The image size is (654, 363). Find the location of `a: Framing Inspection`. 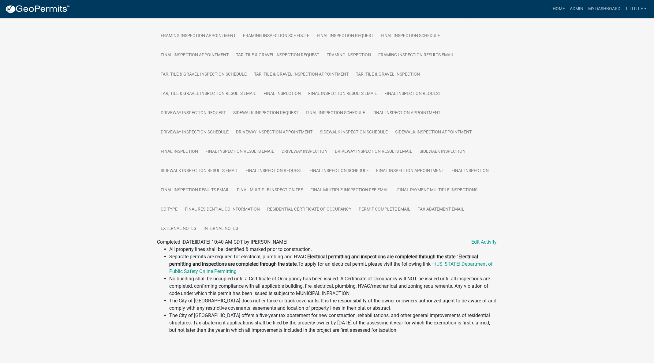

a: Framing Inspection is located at coordinates (349, 55).